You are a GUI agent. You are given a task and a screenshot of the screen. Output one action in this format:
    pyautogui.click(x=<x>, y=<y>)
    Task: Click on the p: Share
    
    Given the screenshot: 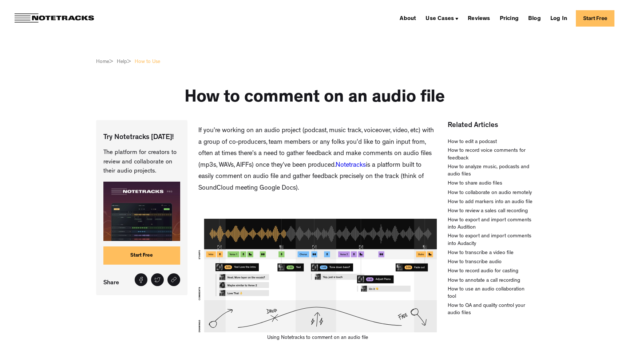 What is the action you would take?
    pyautogui.click(x=113, y=282)
    